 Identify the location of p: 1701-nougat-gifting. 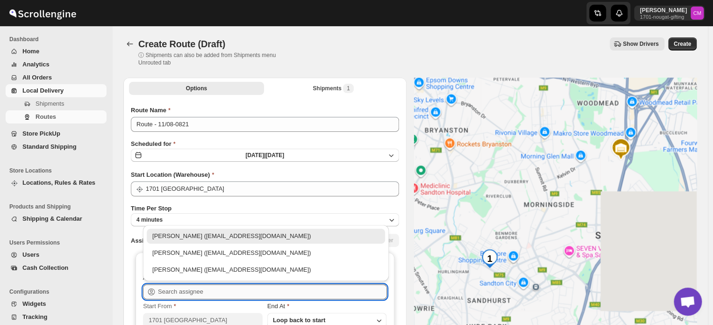
(663, 17).